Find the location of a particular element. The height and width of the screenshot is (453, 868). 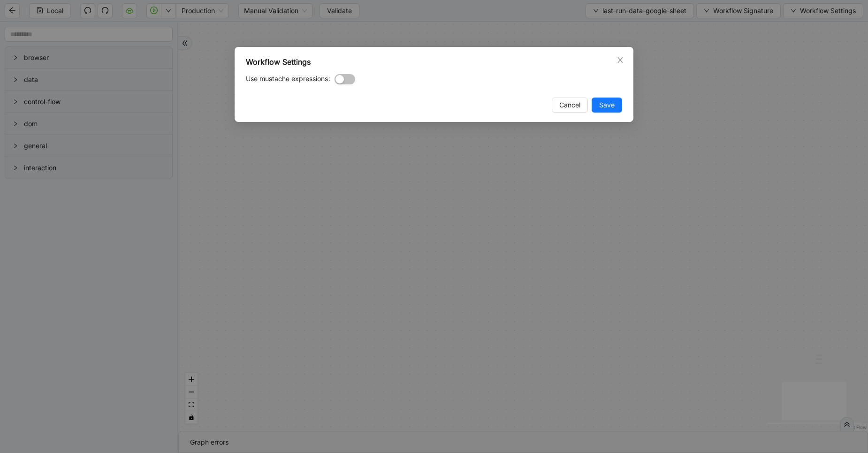

span: Use mustache expressions is located at coordinates (287, 79).